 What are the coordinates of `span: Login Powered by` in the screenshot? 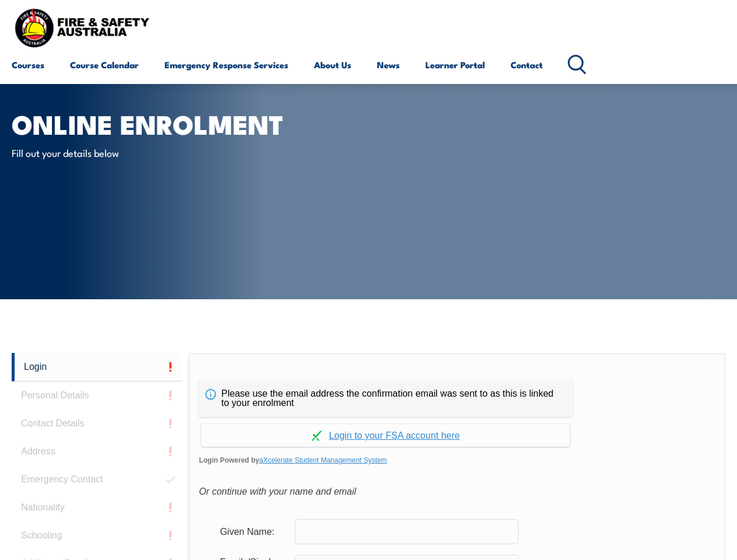 It's located at (457, 461).